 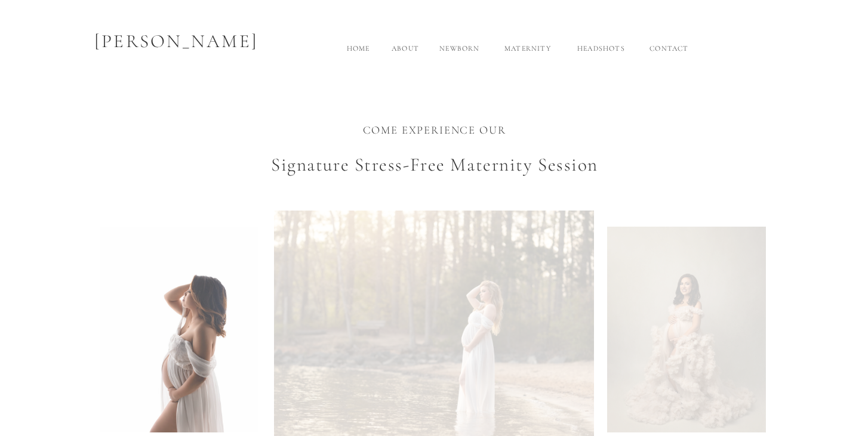 What do you see at coordinates (528, 53) in the screenshot?
I see `a: Maternity` at bounding box center [528, 53].